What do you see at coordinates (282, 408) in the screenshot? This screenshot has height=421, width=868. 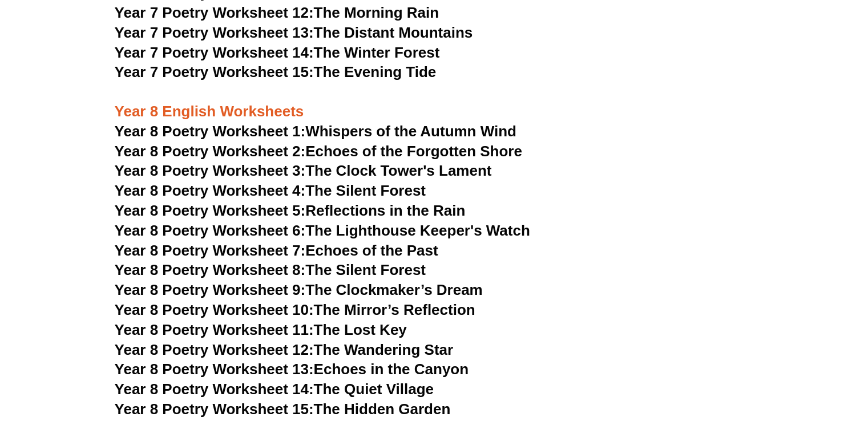 I see `a: Year 8 Poetry Worksheet 15:The Hidden Garden` at bounding box center [282, 408].